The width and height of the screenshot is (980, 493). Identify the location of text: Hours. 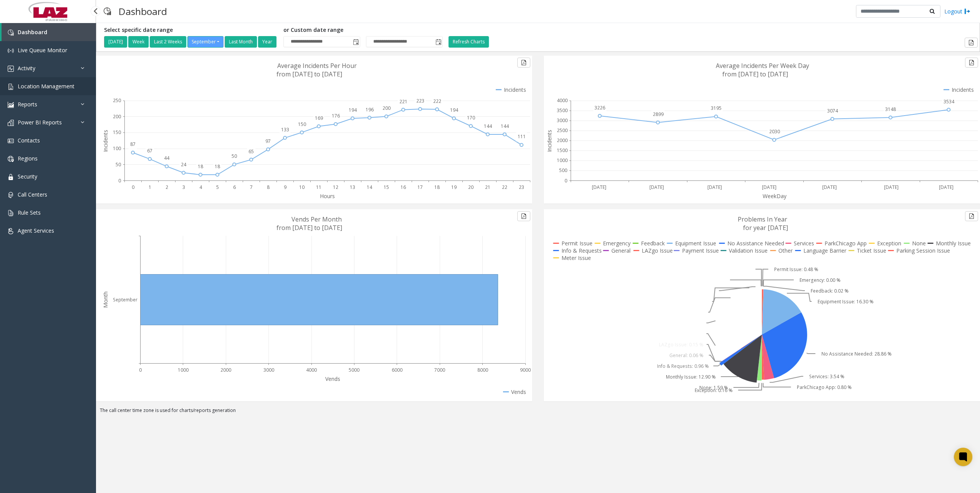
(327, 196).